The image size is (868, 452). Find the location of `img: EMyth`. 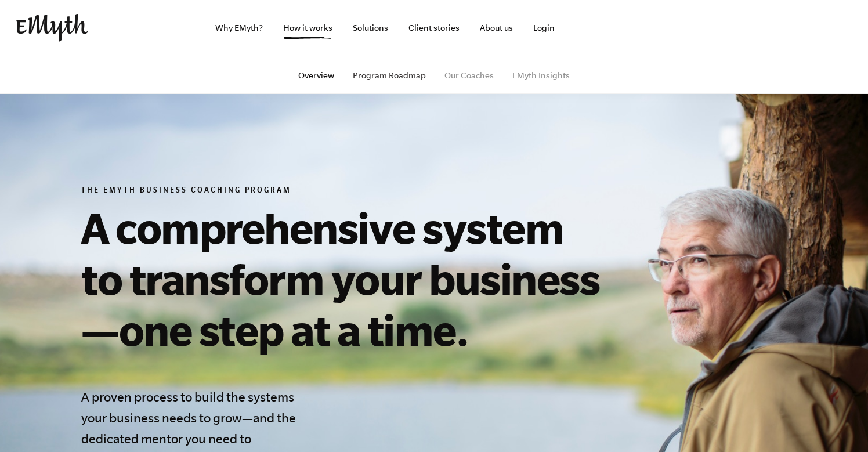

img: EMyth is located at coordinates (53, 28).